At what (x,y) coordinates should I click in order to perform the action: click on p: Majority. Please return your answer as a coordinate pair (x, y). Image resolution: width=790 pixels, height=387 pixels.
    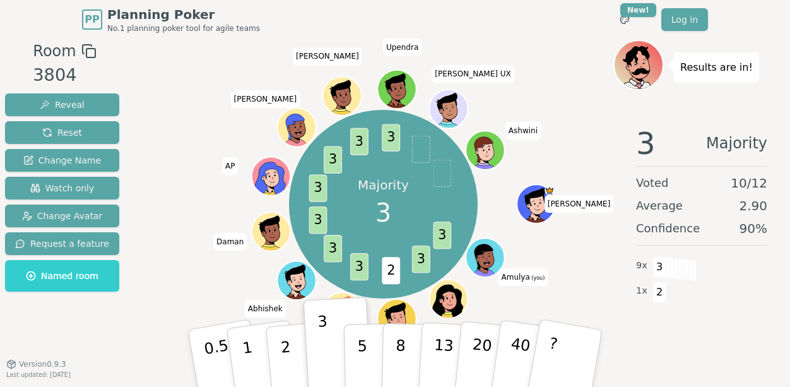
    Looking at the image, I should click on (383, 185).